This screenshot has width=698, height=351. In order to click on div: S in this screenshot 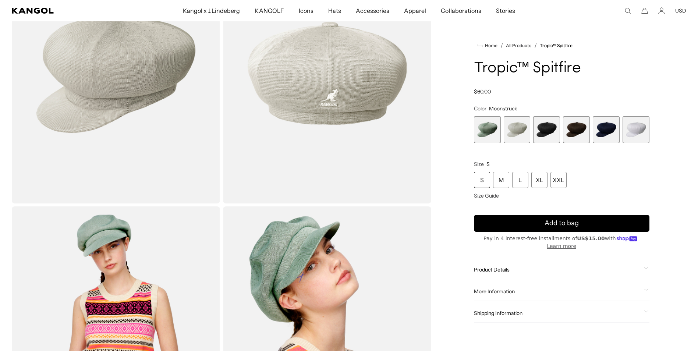, I will do `click(482, 180)`.